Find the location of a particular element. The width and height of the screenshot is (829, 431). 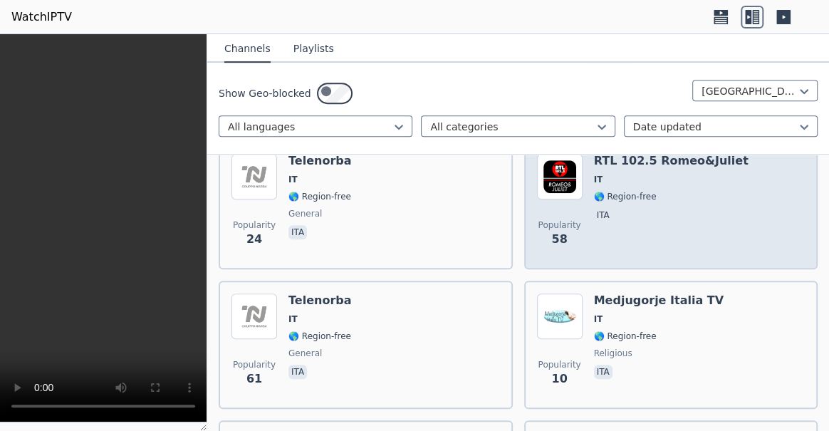

h6: RTL 102.5 Romeo&Juliet is located at coordinates (671, 161).